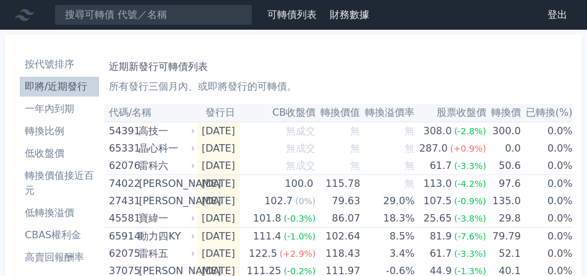 The image size is (587, 276). Describe the element at coordinates (387, 201) in the screenshot. I see `td: 29.0%` at that location.